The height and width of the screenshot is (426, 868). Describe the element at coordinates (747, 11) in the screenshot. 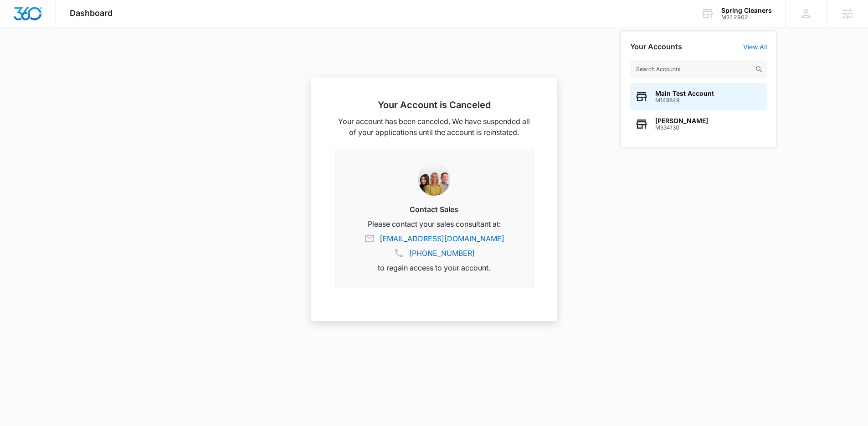

I see `div: account name` at that location.